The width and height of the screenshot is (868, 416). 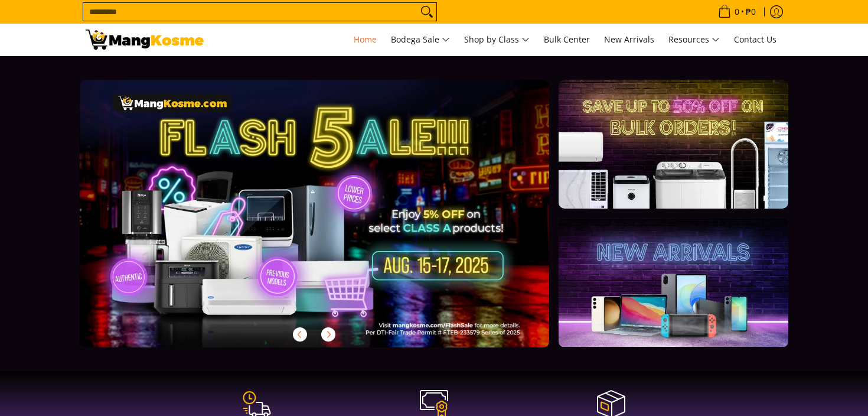 What do you see at coordinates (420, 40) in the screenshot?
I see `span: Bodega Sale` at bounding box center [420, 40].